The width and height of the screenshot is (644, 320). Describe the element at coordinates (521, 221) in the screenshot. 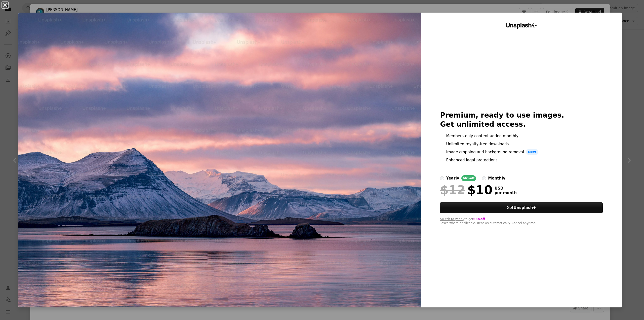

I see `div: to get Taxes where applicable. Renews automatically. Cancel anytime.` at that location.